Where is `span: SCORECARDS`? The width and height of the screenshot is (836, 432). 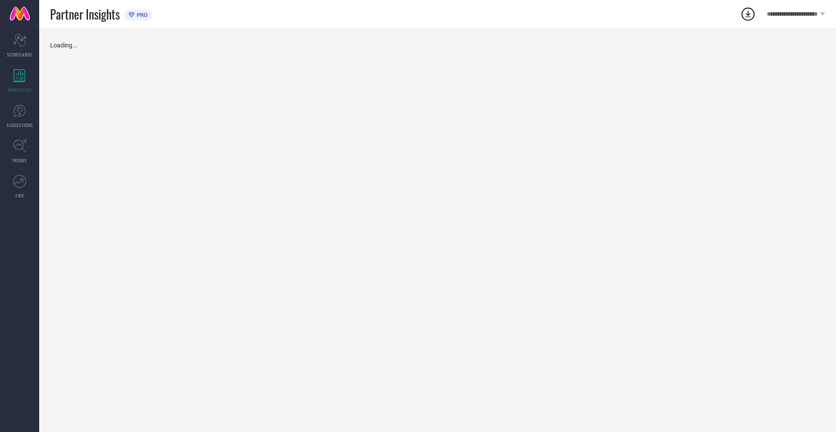
span: SCORECARDS is located at coordinates (20, 54).